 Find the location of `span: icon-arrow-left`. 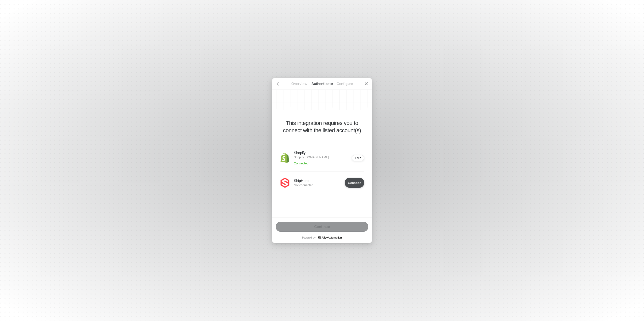

span: icon-arrow-left is located at coordinates (278, 84).